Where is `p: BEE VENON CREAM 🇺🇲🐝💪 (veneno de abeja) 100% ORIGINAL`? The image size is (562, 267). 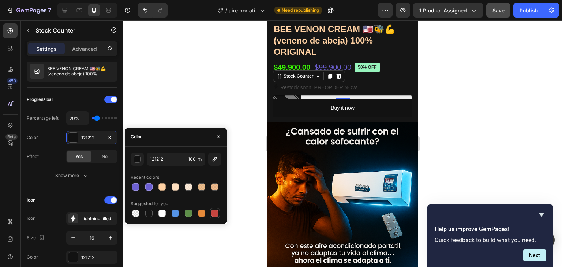 p: BEE VENON CREAM 🇺🇲🐝💪 (veneno de abeja) 100% ORIGINAL is located at coordinates (81, 71).